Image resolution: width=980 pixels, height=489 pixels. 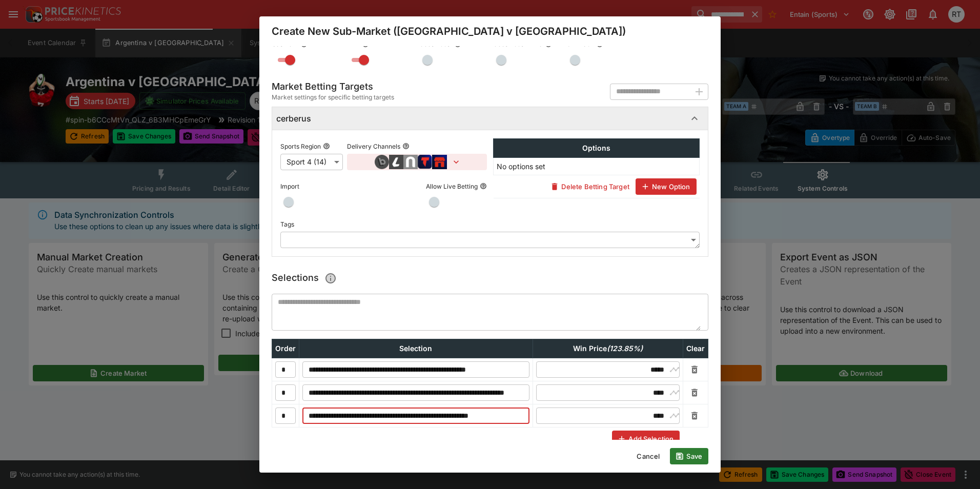 I want to click on h6: cerberus, so click(x=294, y=119).